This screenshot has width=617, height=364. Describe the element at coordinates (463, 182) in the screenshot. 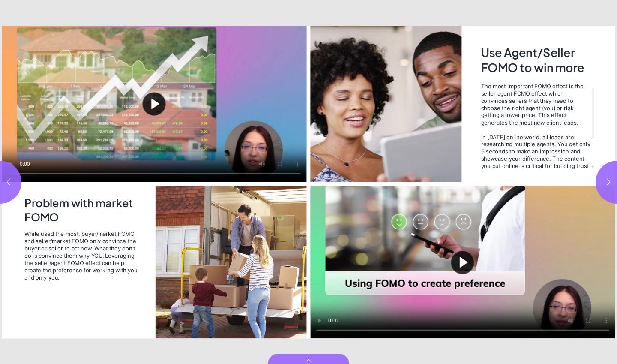

I see `section: Page 5` at that location.